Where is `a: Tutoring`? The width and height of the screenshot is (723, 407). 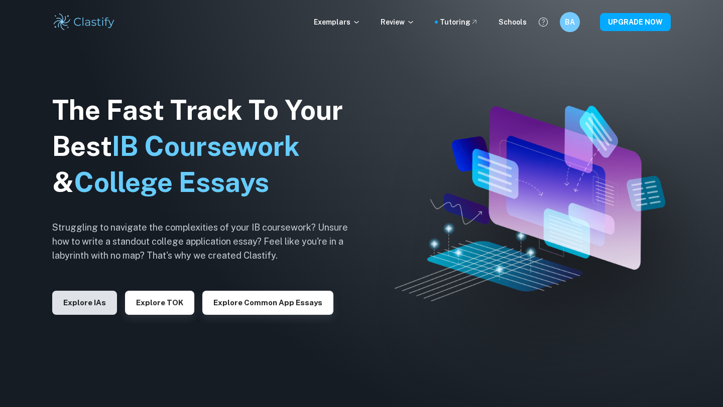
a: Tutoring is located at coordinates (459, 22).